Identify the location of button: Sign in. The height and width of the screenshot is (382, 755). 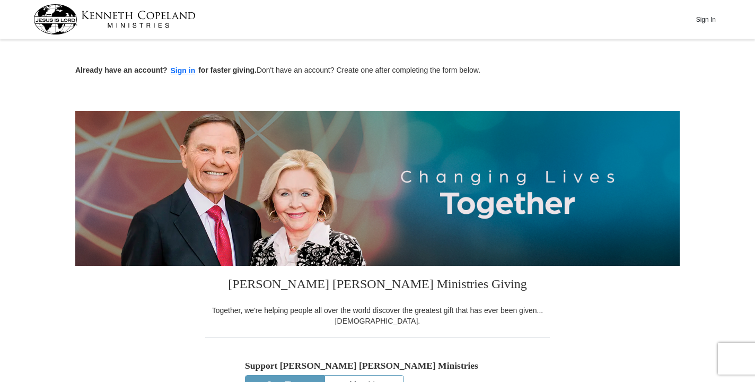
(183, 71).